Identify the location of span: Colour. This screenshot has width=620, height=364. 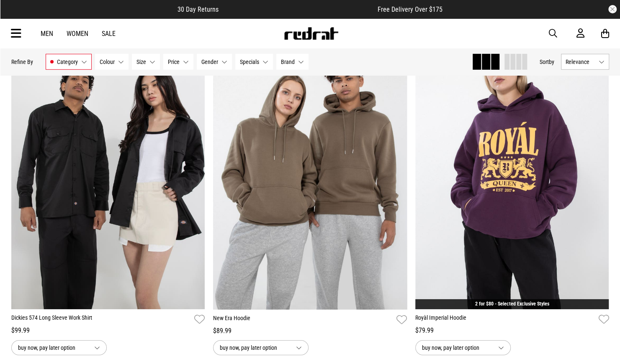
(107, 62).